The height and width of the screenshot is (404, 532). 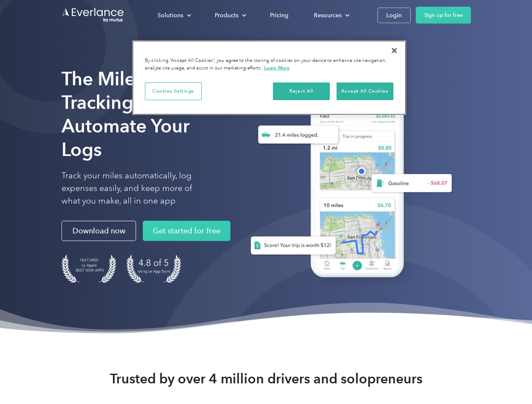 What do you see at coordinates (348, 185) in the screenshot?
I see `img: Everlance, mileage tracker app, expense tracking app` at bounding box center [348, 185].